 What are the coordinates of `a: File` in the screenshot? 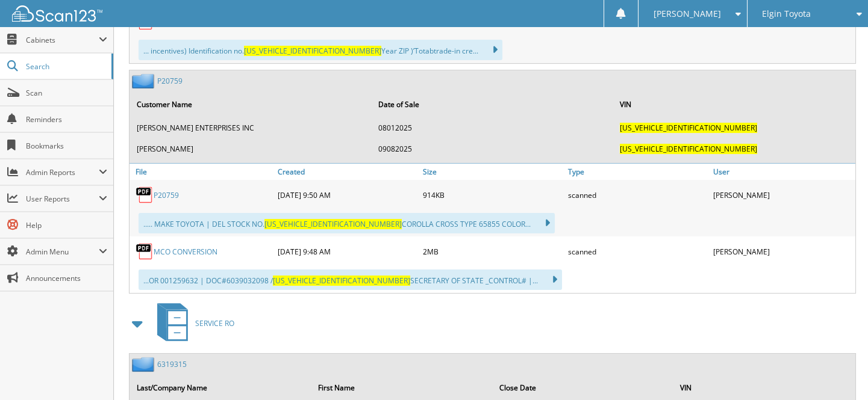 It's located at (202, 171).